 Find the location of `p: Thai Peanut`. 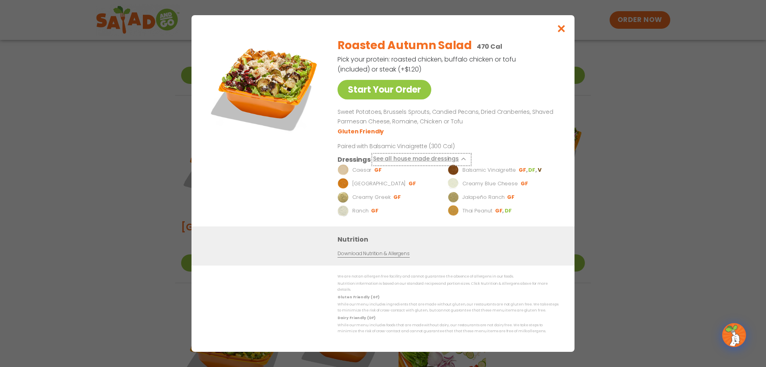

p: Thai Peanut is located at coordinates (477, 211).